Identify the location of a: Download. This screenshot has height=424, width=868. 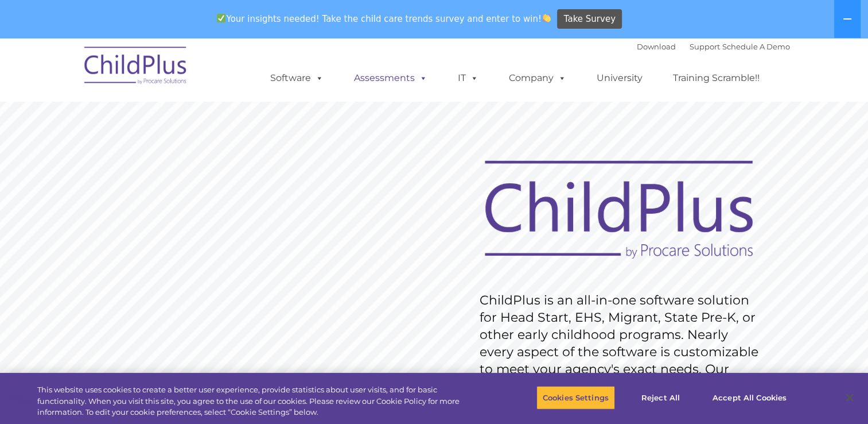
(657, 47).